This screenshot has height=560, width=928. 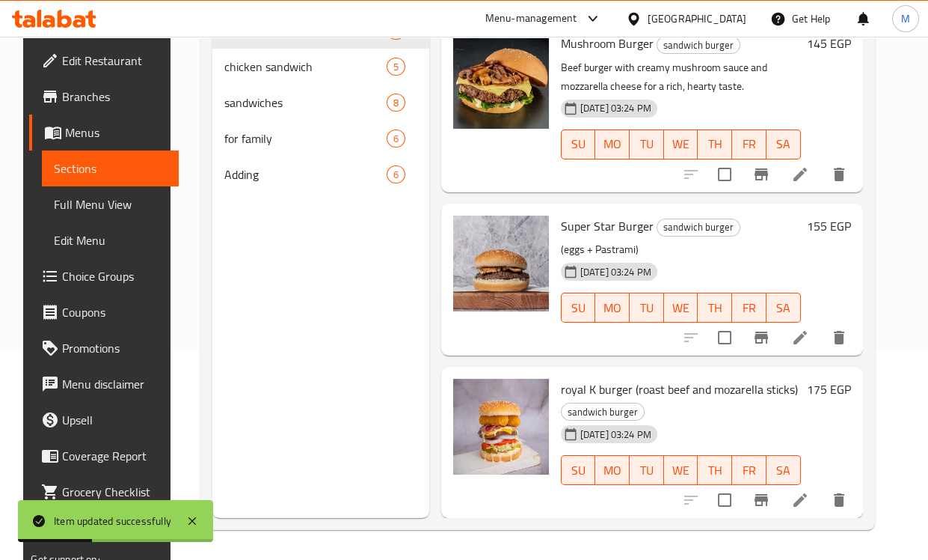 I want to click on a: Upsell, so click(x=103, y=420).